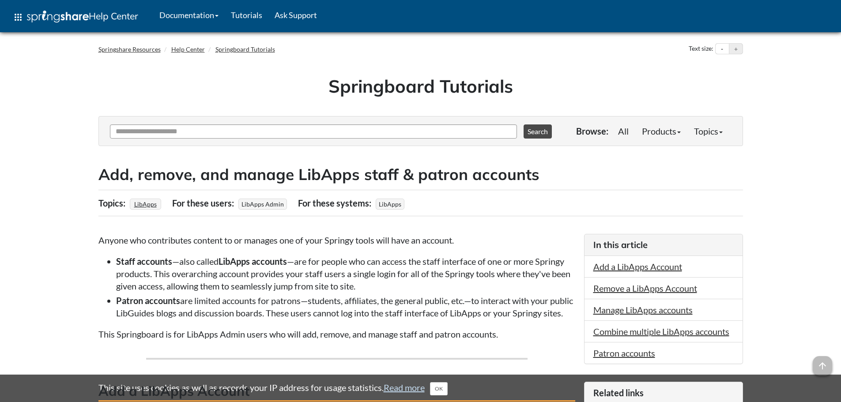 Image resolution: width=841 pixels, height=402 pixels. Describe the element at coordinates (638, 267) in the screenshot. I see `a: Add a LibApps Account` at that location.